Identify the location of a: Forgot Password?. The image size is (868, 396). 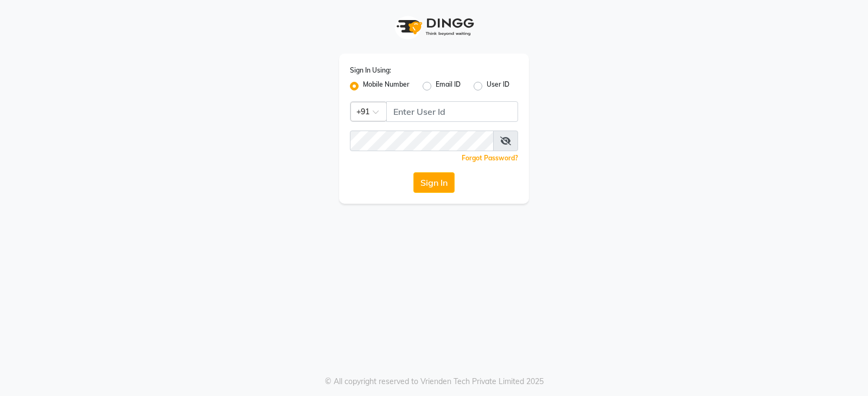
(490, 158).